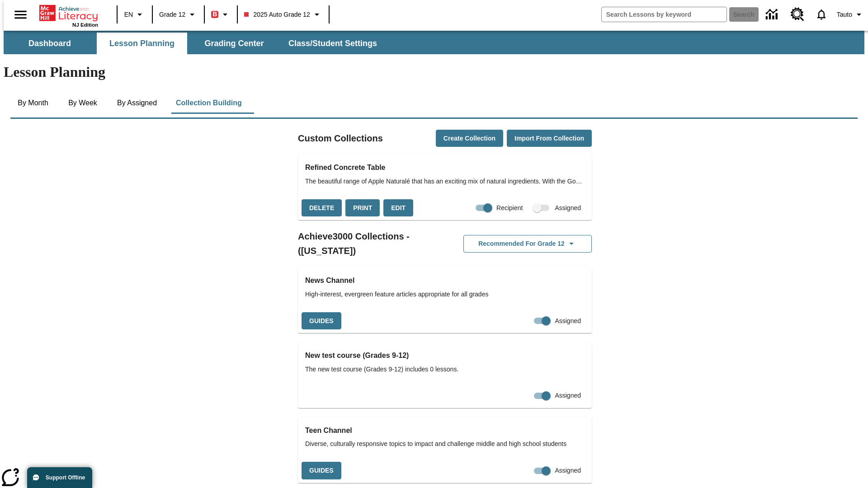 This screenshot has height=488, width=868. Describe the element at coordinates (50, 43) in the screenshot. I see `button: Dashboard` at that location.